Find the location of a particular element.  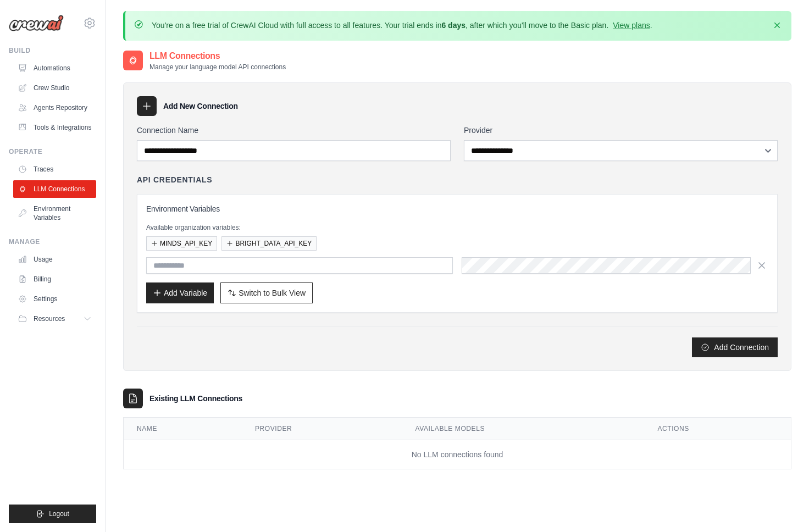

td: No LLM connections found is located at coordinates (457, 455).